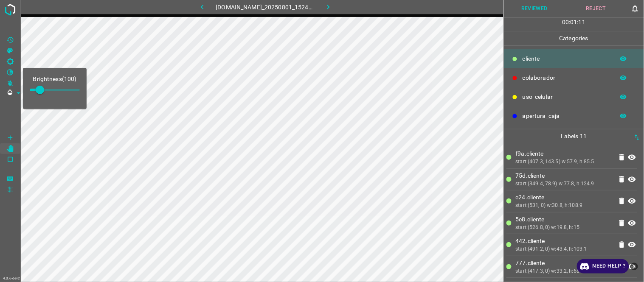  I want to click on p: 777.​​cliente, so click(564, 263).